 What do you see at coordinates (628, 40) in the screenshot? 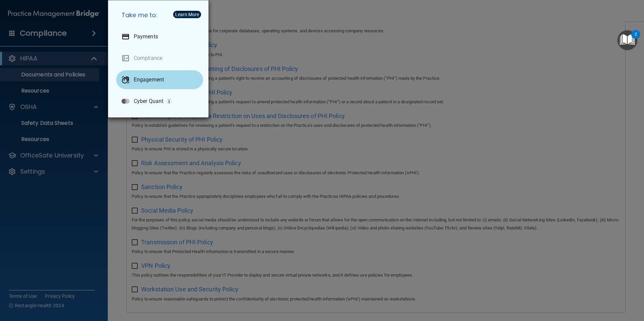
I see `button: Open Resource Center, 2 new notifications` at bounding box center [628, 40].